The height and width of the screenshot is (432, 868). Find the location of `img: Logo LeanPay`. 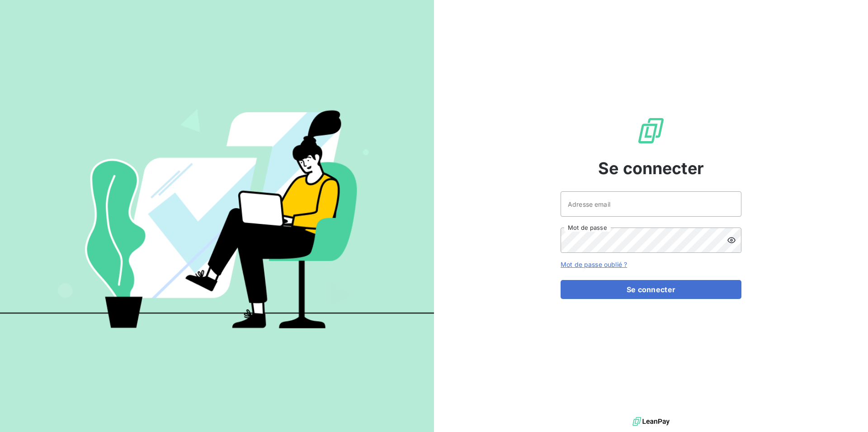

img: Logo LeanPay is located at coordinates (651, 131).